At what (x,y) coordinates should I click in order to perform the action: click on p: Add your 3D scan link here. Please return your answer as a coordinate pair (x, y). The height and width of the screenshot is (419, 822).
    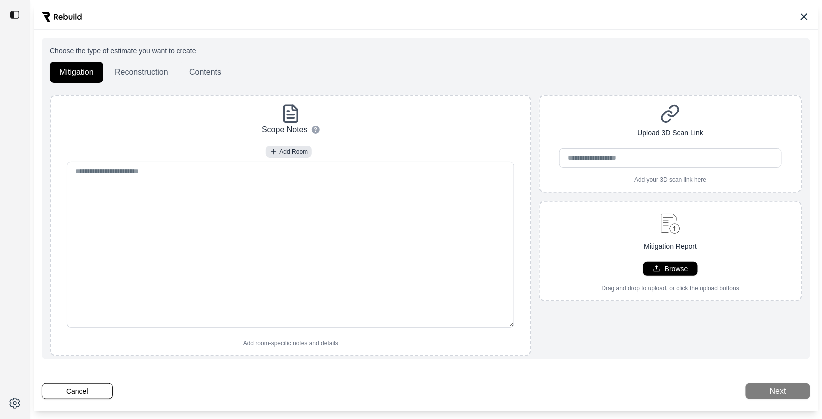
    Looking at the image, I should click on (670, 180).